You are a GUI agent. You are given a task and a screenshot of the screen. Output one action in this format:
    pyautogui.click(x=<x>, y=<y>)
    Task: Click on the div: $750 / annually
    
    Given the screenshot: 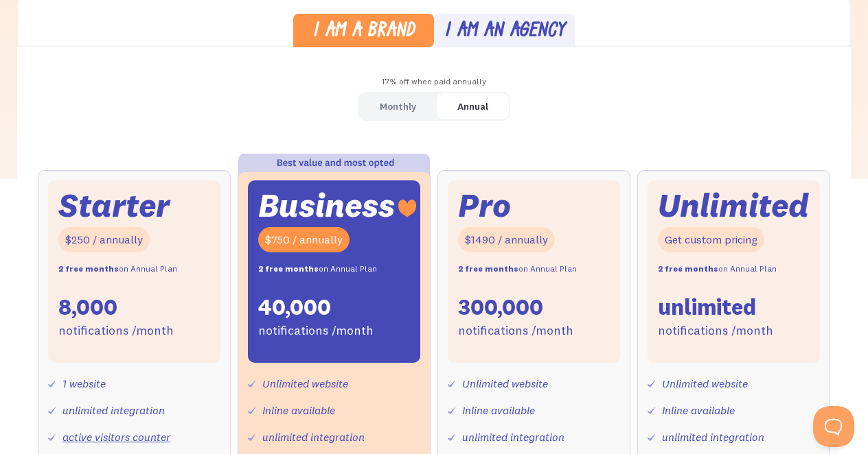 What is the action you would take?
    pyautogui.click(x=304, y=240)
    